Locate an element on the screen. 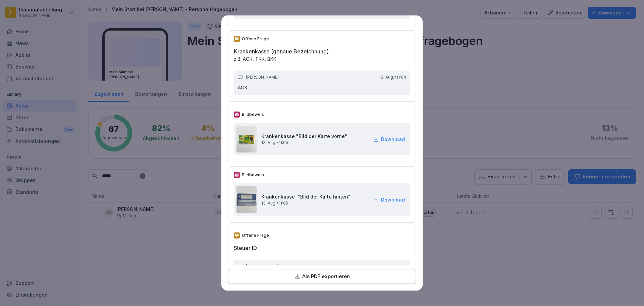  p: AOK is located at coordinates (322, 87).